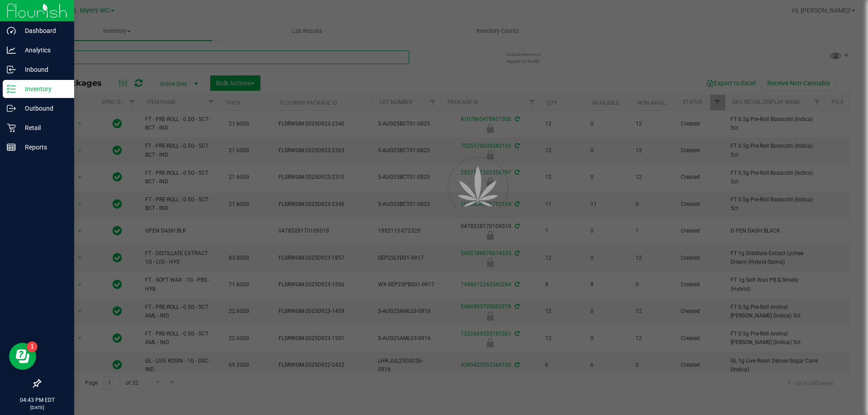  What do you see at coordinates (11, 108) in the screenshot?
I see `inline-svg: Outbound` at bounding box center [11, 108].